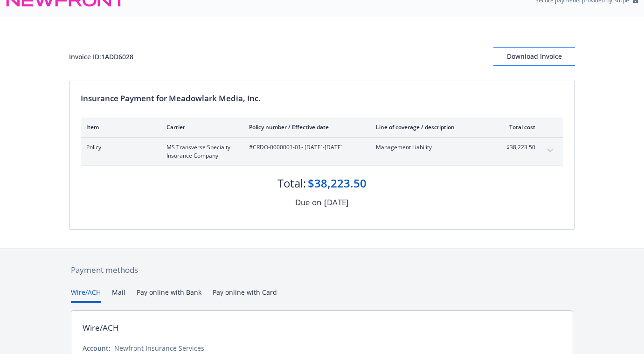 This screenshot has height=354, width=644. I want to click on div: Item, so click(119, 127).